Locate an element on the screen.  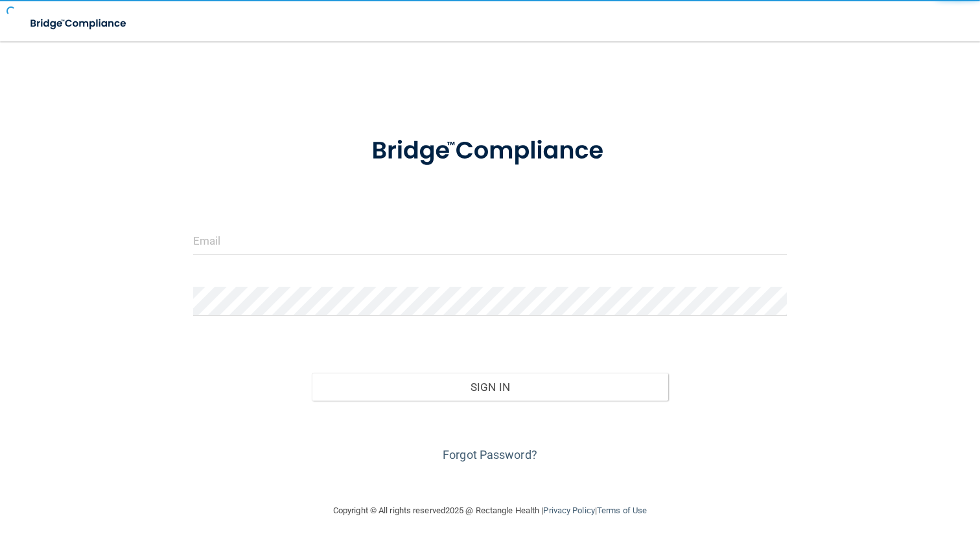
a: Forgot Password? is located at coordinates (490, 455).